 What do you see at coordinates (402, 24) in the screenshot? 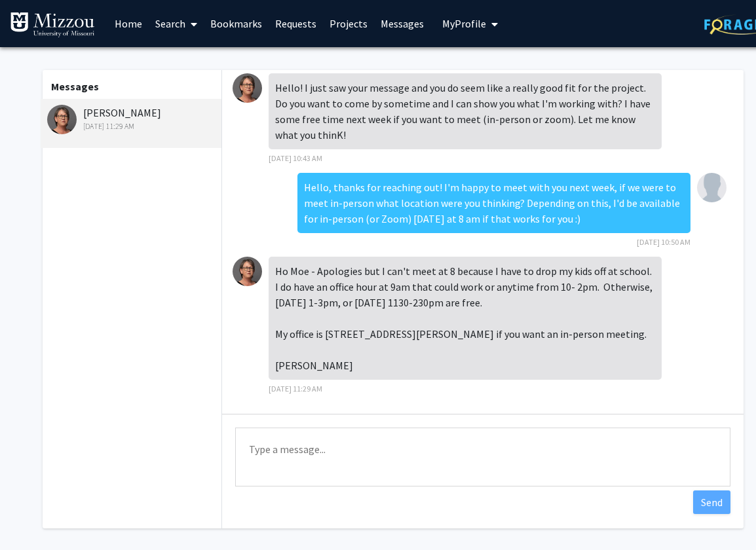
I see `a: Messages` at bounding box center [402, 24].